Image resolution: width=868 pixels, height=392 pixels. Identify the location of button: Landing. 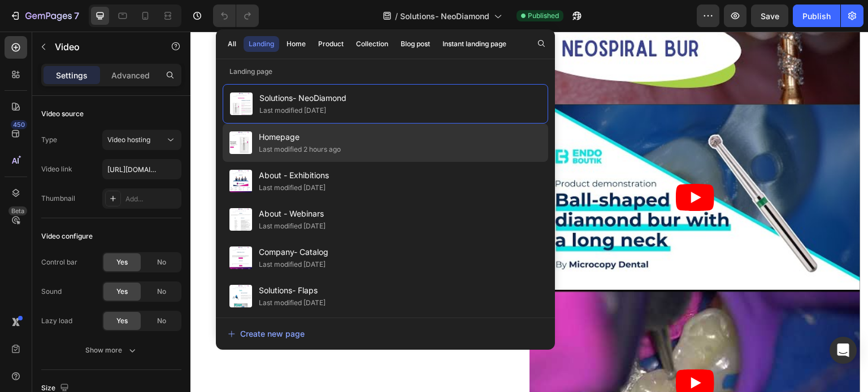
(261, 44).